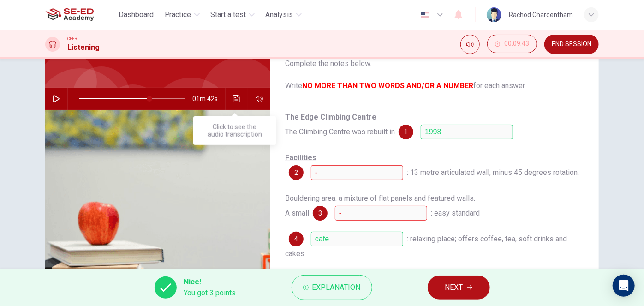 The height and width of the screenshot is (306, 644). What do you see at coordinates (358, 239) in the screenshot?
I see `input: cafe; café; the cafe; the café` at bounding box center [358, 239].